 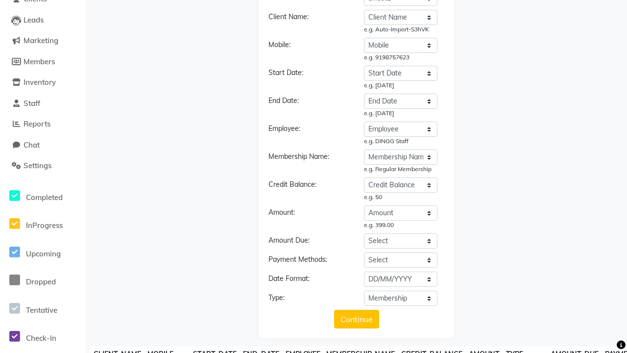 What do you see at coordinates (43, 124) in the screenshot?
I see `a: Reports` at bounding box center [43, 124].